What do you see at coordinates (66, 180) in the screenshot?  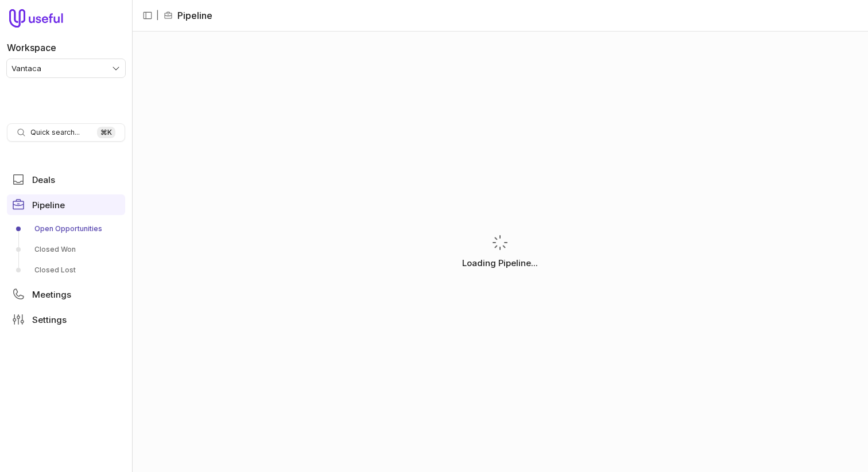 I see `a: Deals` at bounding box center [66, 180].